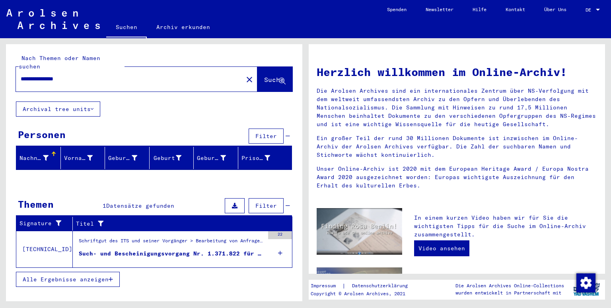 The width and height of the screenshot is (611, 308). Describe the element at coordinates (53, 19) in the screenshot. I see `img: Arolsen_neg.svg` at that location.